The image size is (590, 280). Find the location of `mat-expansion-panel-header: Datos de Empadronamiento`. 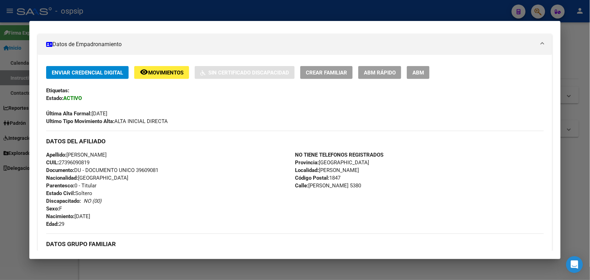

mat-expansion-panel-header: Datos de Empadronamiento is located at coordinates (295, 44).